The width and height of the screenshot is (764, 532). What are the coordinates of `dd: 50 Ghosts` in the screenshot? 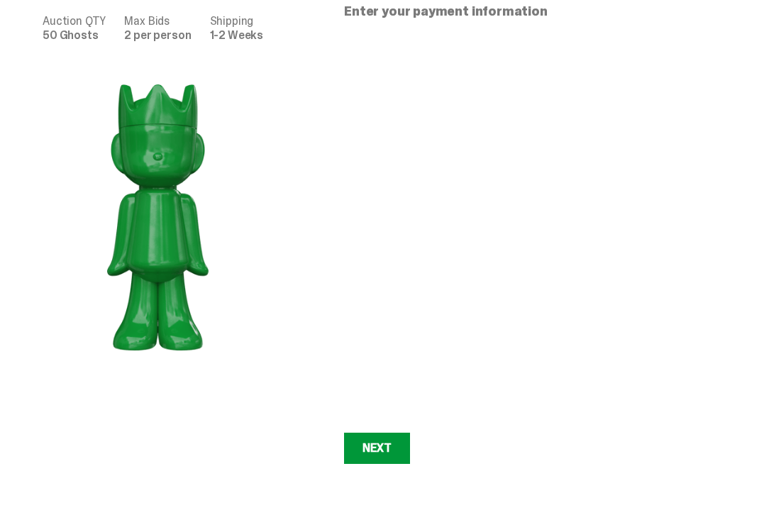 It's located at (79, 35).